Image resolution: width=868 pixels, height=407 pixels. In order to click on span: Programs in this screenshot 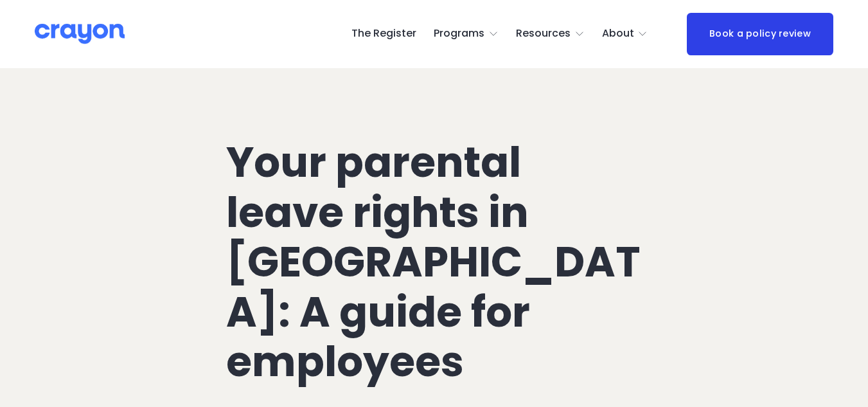, I will do `click(459, 34)`.